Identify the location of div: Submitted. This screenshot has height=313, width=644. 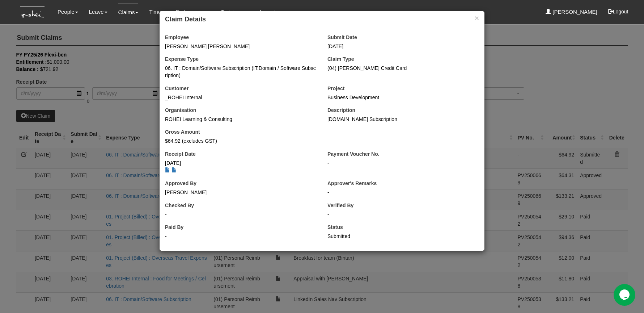
(403, 236).